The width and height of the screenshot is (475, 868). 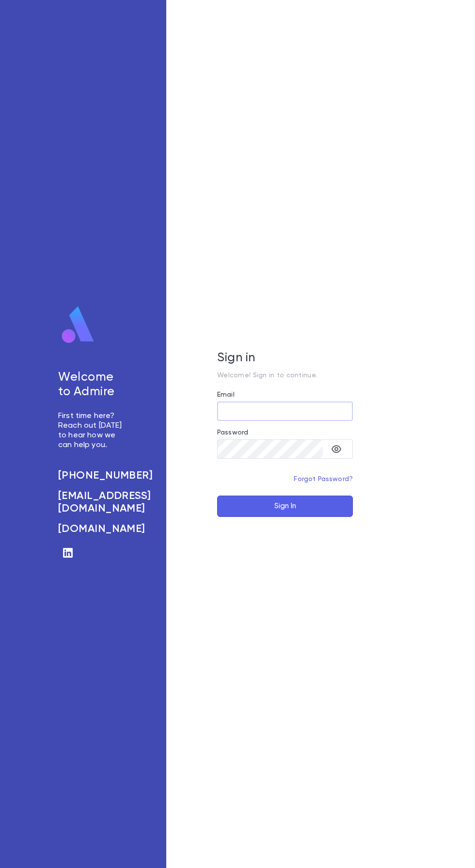 What do you see at coordinates (285, 358) in the screenshot?
I see `h5: Sign in` at bounding box center [285, 358].